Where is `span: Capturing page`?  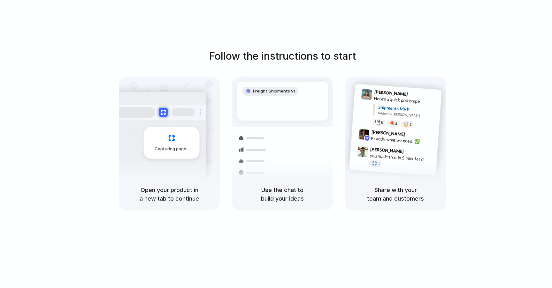
span: Capturing page is located at coordinates (172, 149).